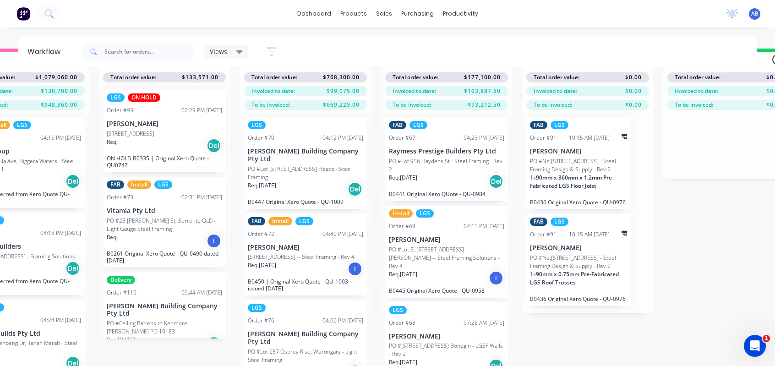 The height and width of the screenshot is (366, 775). Describe the element at coordinates (46, 52) in the screenshot. I see `div: Workflow` at that location.